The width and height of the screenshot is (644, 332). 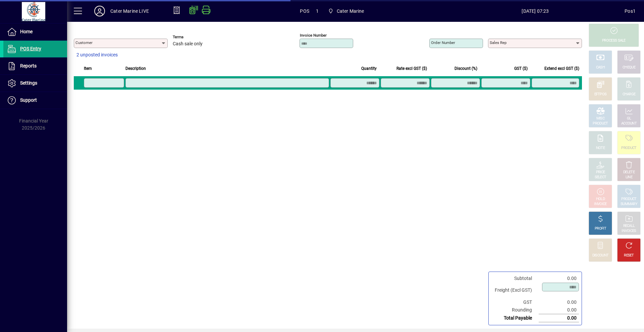 I want to click on div: RESET, so click(x=629, y=255).